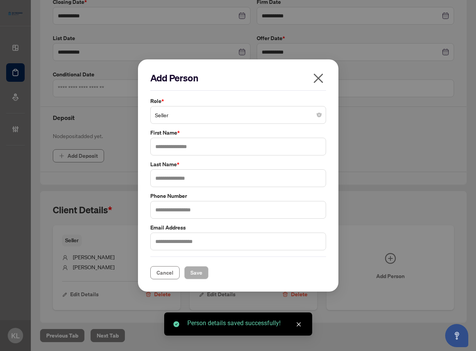  Describe the element at coordinates (176, 324) in the screenshot. I see `span: check-circle` at that location.